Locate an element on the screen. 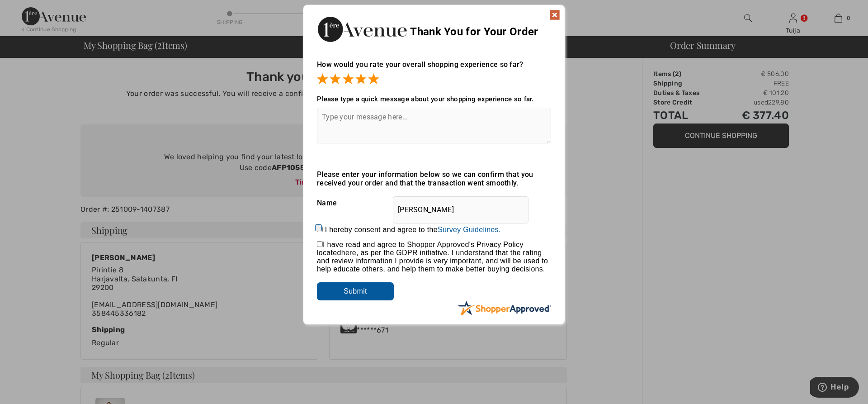 This screenshot has width=868, height=404. input: Submit is located at coordinates (356, 292).